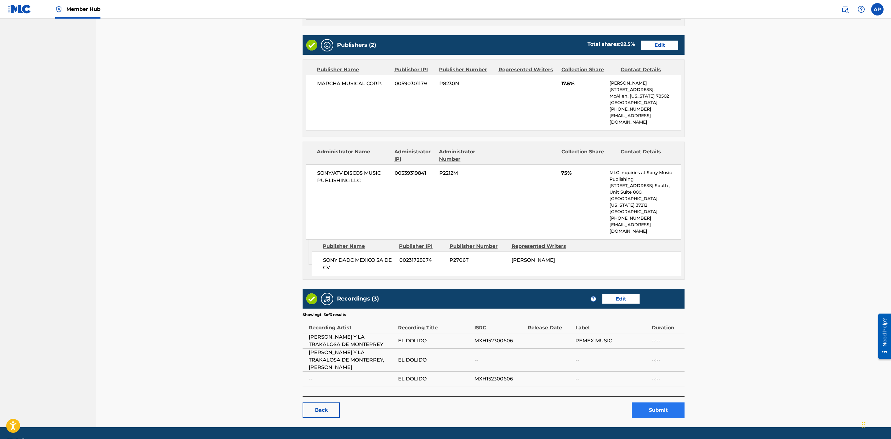 The image size is (891, 439). Describe the element at coordinates (658, 410) in the screenshot. I see `button: Submit` at that location.